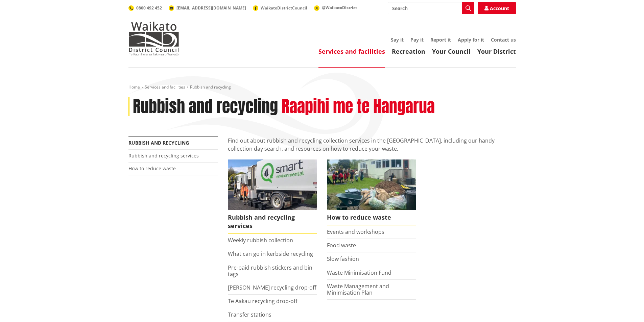  Describe the element at coordinates (149, 7) in the screenshot. I see `span: 0800 492 452` at that location.